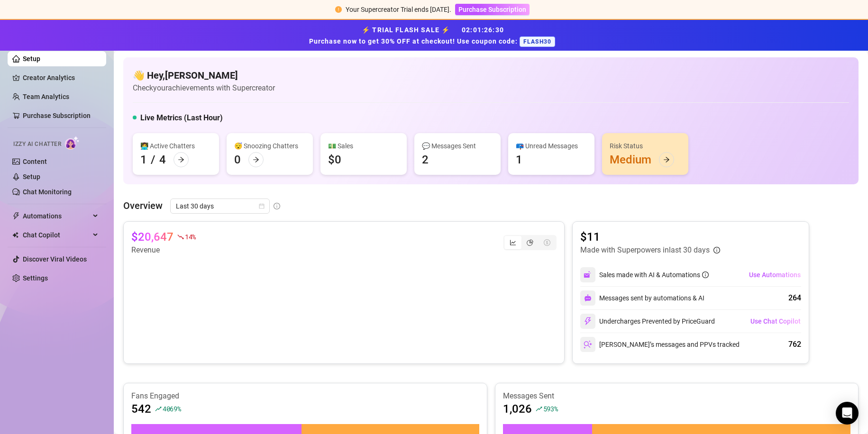  Describe the element at coordinates (492, 9) in the screenshot. I see `button: Purchase Subscription` at that location.